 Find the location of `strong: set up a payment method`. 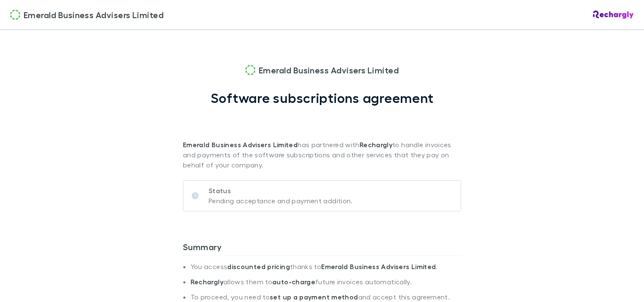

strong: set up a payment method is located at coordinates (313, 297).